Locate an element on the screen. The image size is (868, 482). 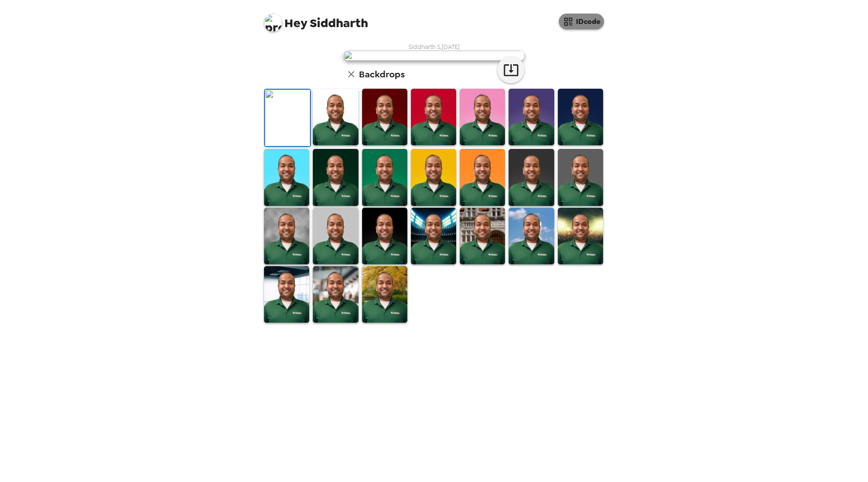
h6: Backdrops is located at coordinates (382, 74).